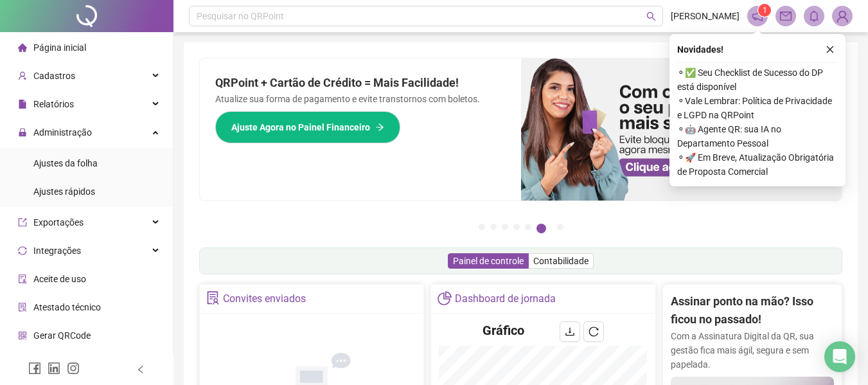 This screenshot has width=868, height=385. Describe the element at coordinates (53, 104) in the screenshot. I see `span: Relatórios` at that location.